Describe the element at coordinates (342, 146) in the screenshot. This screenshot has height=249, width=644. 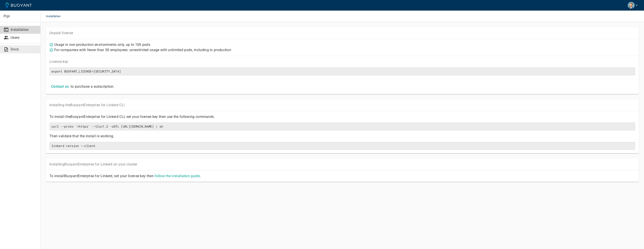
I see `h6: linkerd version --client` at that location.